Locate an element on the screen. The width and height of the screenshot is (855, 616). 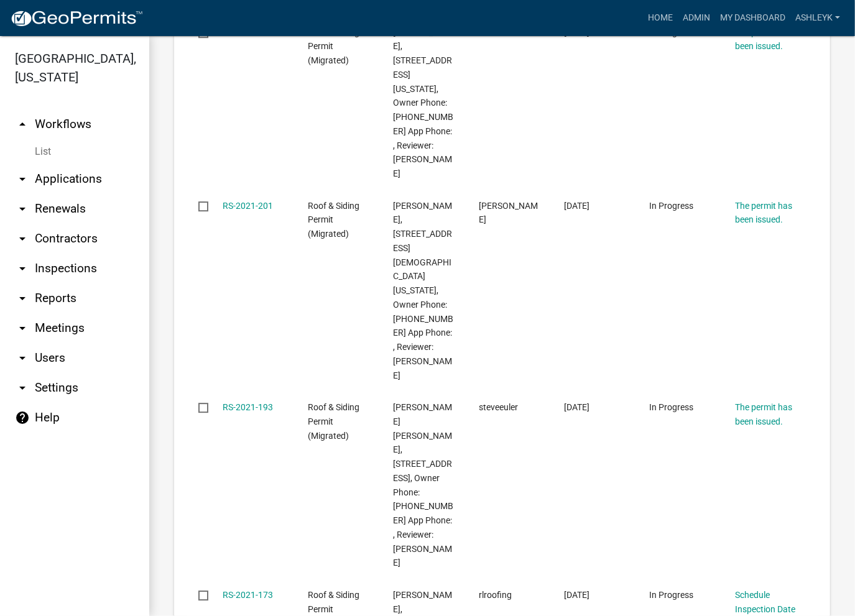
span: Navickas Asta, 109 TWILIGHT DR MICHIGAN CITY 46360, Owner Phone: 7082120222 App Phone: , Reviewer... is located at coordinates (423, 104).